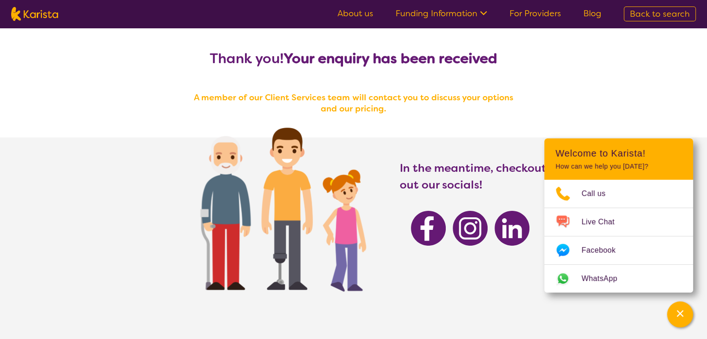 The width and height of the screenshot is (707, 339). Describe the element at coordinates (441, 13) in the screenshot. I see `a: Funding Information` at that location.